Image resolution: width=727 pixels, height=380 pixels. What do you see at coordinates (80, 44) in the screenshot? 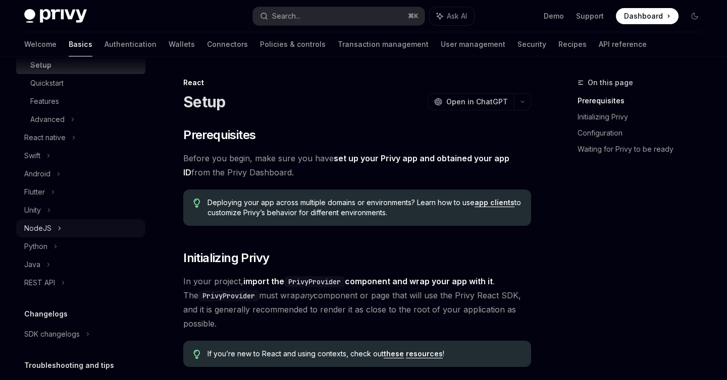
I see `a: Basics` at bounding box center [80, 44].